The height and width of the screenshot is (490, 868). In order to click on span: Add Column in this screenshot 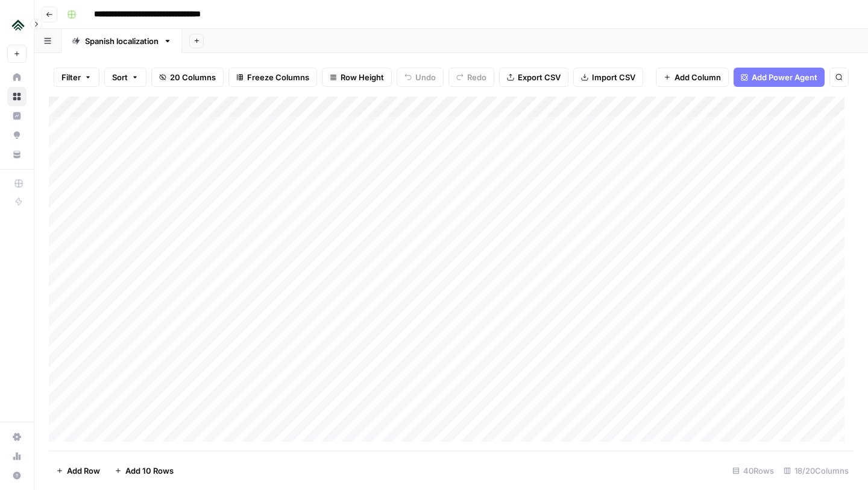, I will do `click(697, 77)`.